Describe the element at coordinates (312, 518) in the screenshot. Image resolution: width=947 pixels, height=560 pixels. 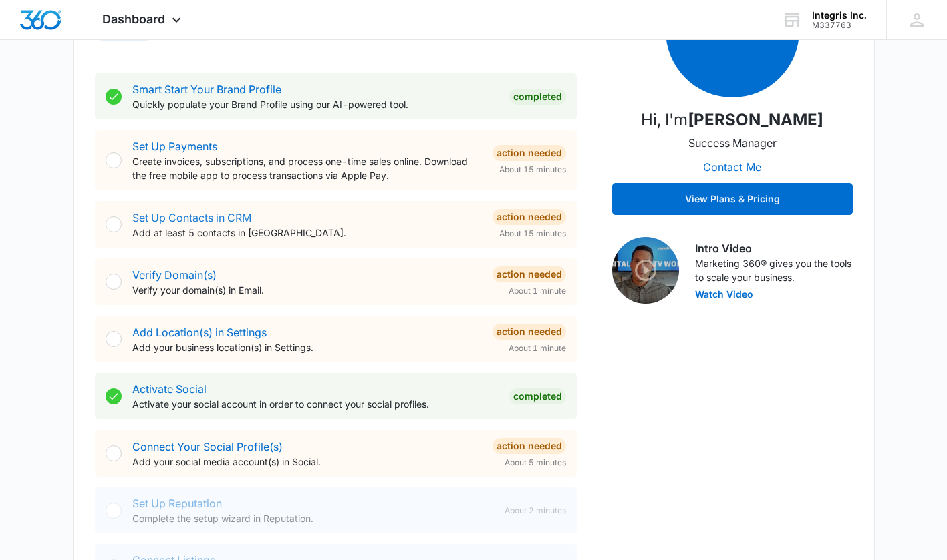
I see `p: Complete the setup wizard in Reputation.` at that location.